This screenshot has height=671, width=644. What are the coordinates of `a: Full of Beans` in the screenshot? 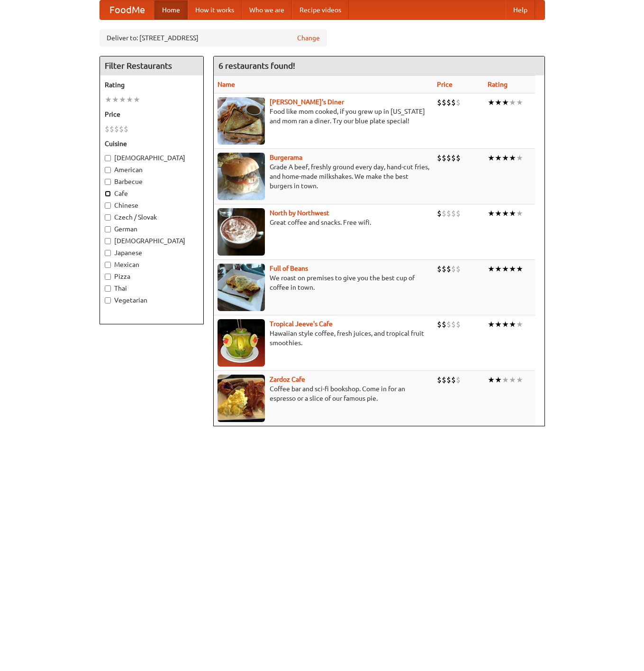 It's located at (288, 268).